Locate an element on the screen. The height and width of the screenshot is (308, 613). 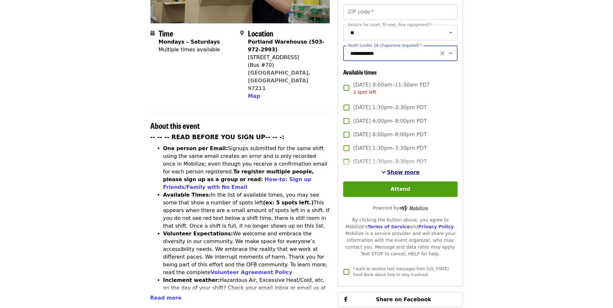
i: calendar icon is located at coordinates (152, 33).